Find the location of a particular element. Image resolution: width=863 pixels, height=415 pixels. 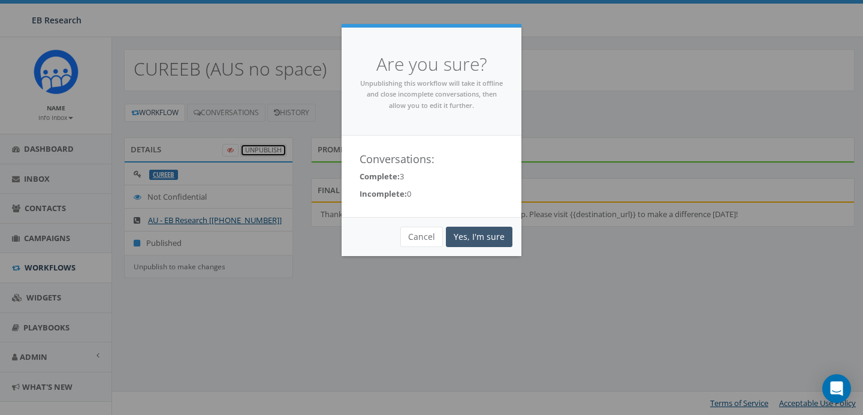

p: 0 is located at coordinates (432, 194).